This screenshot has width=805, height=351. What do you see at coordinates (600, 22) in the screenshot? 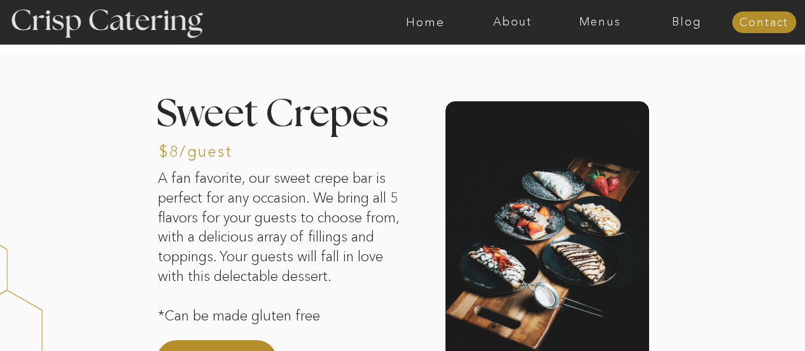
I see `a: Menus` at bounding box center [600, 22].